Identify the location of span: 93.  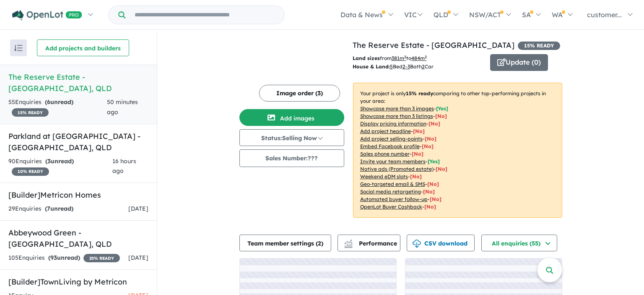
(54, 258).